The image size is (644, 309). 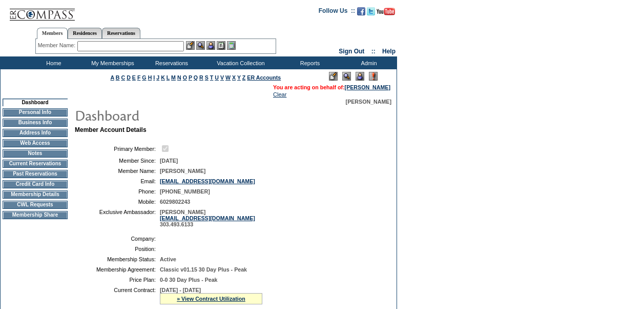 I want to click on td: Primary Member:, so click(x=117, y=148).